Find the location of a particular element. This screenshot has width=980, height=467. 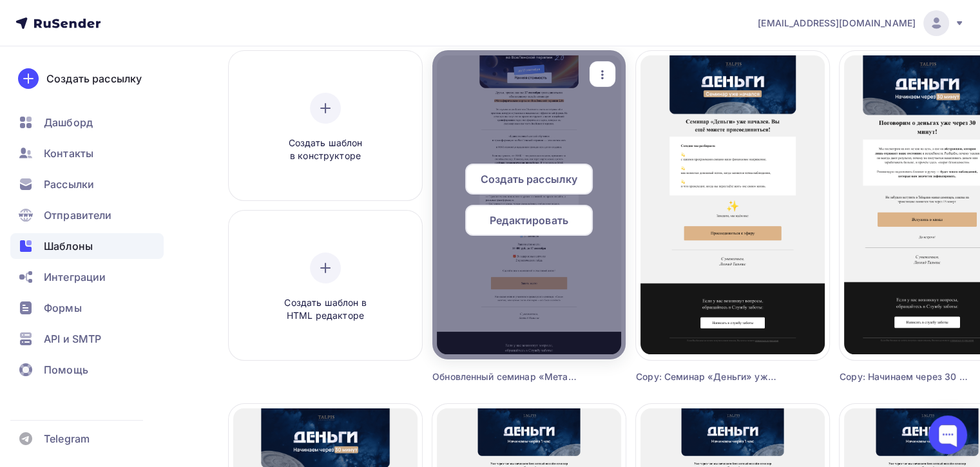

span: Telegram is located at coordinates (66, 439).